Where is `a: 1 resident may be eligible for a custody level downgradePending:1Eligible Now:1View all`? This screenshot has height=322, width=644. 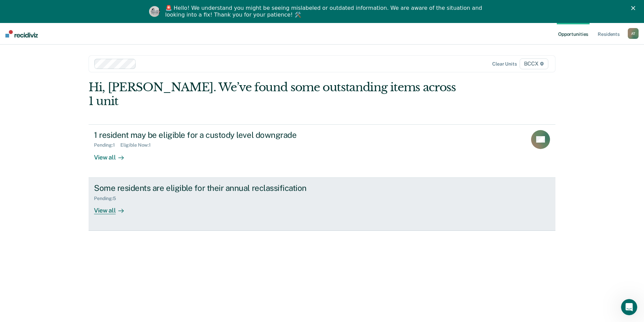
a: 1 resident may be eligible for a custody level downgradePending:1Eligible Now:1View all is located at coordinates (322, 151).